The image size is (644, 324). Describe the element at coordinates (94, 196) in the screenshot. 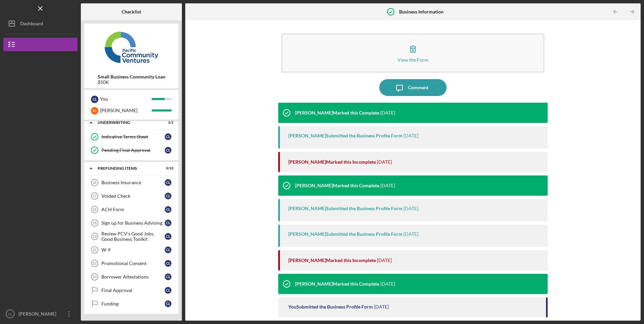

I see `tspan: 17` at that location.